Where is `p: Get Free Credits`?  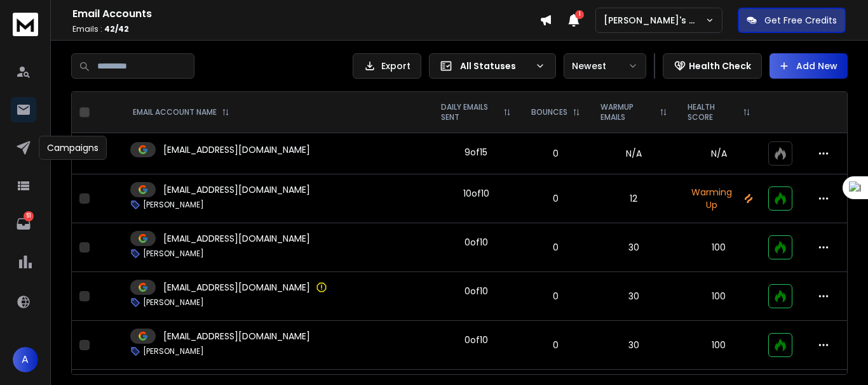
p: Get Free Credits is located at coordinates (801, 21).